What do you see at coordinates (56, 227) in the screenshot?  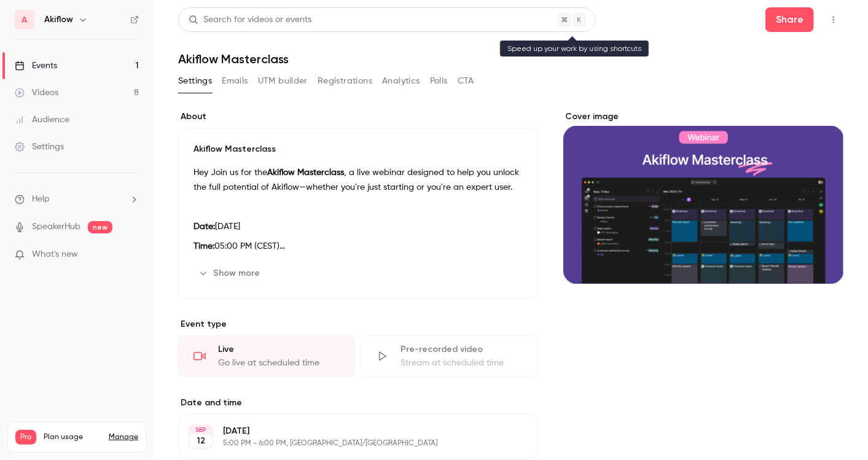 I see `a: SpeakerHub` at bounding box center [56, 227].